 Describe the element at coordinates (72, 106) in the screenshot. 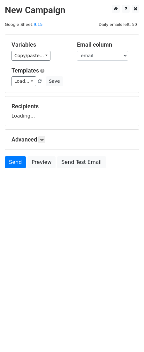

I see `h5: Recipients` at that location.